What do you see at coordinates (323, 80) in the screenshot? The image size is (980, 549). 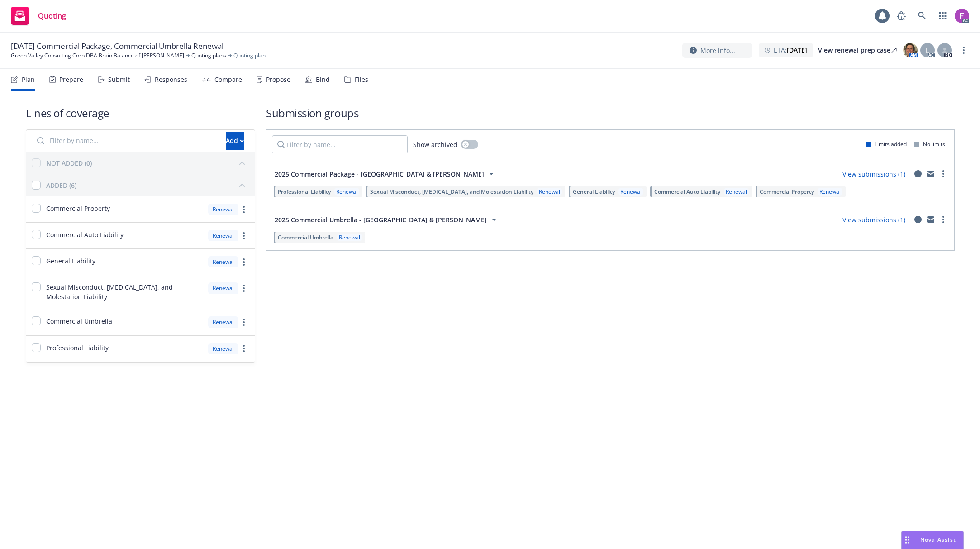 I see `div: Bind` at bounding box center [323, 80].